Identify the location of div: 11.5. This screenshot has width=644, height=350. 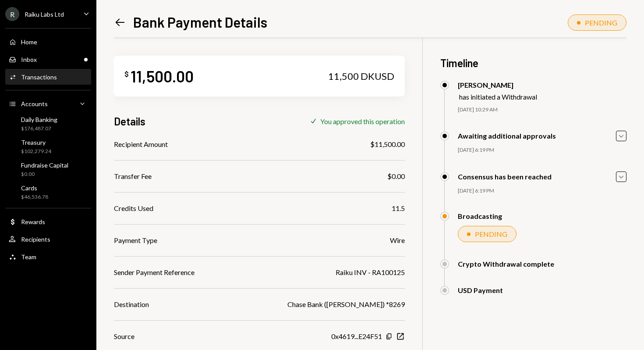
(398, 208).